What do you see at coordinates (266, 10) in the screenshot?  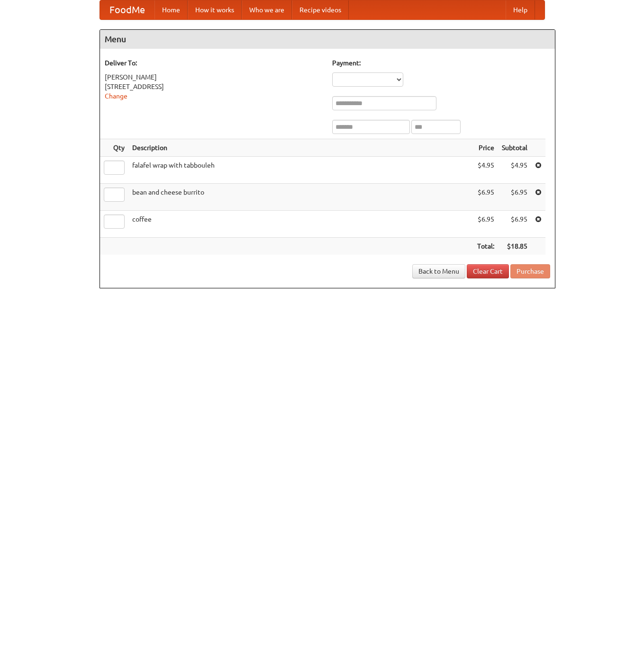 I see `a: Who we are` at bounding box center [266, 10].